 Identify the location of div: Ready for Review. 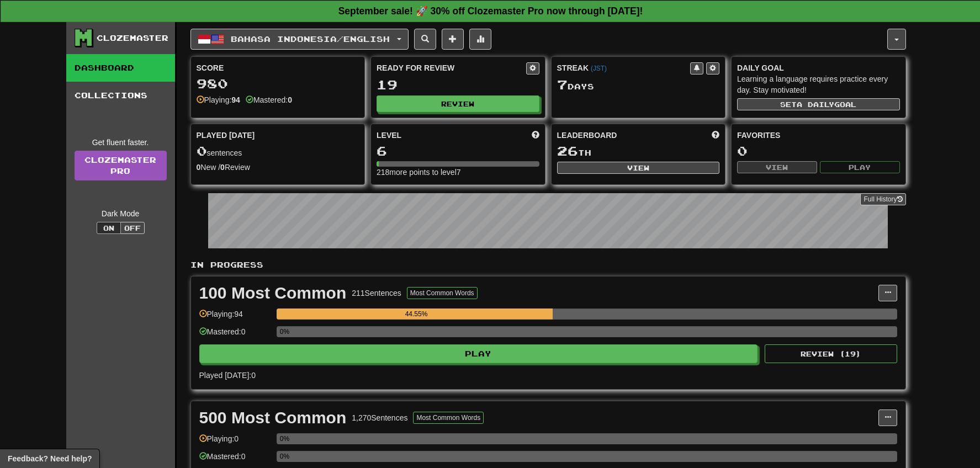
(451, 68).